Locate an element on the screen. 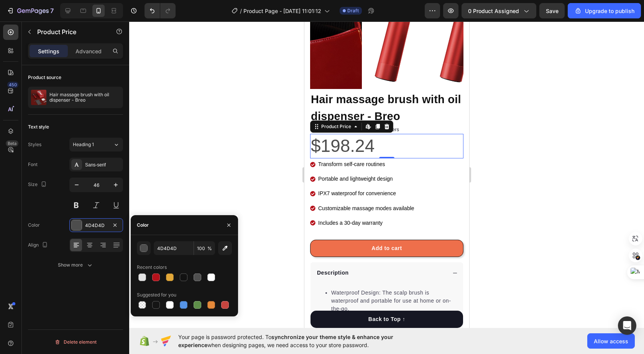  input: Eg: FFFFFF is located at coordinates (174, 248).